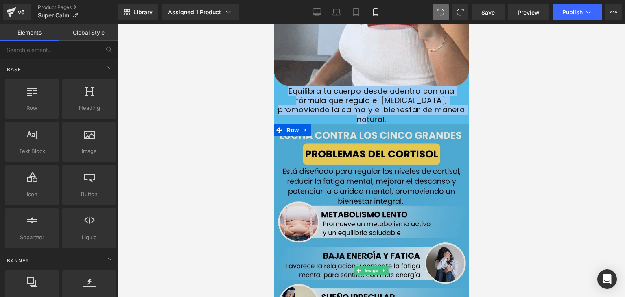 The height and width of the screenshot is (297, 625). What do you see at coordinates (578, 12) in the screenshot?
I see `button: Publish` at bounding box center [578, 12].